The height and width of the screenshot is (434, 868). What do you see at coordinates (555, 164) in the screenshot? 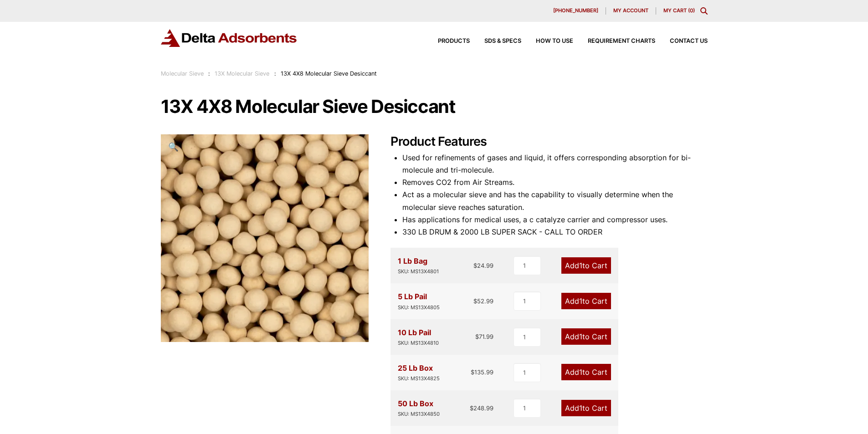
I see `li: Used for refinements of gases and liquid, it offers corresponding absorption for bi-molecule and ...` at bounding box center [555, 164].